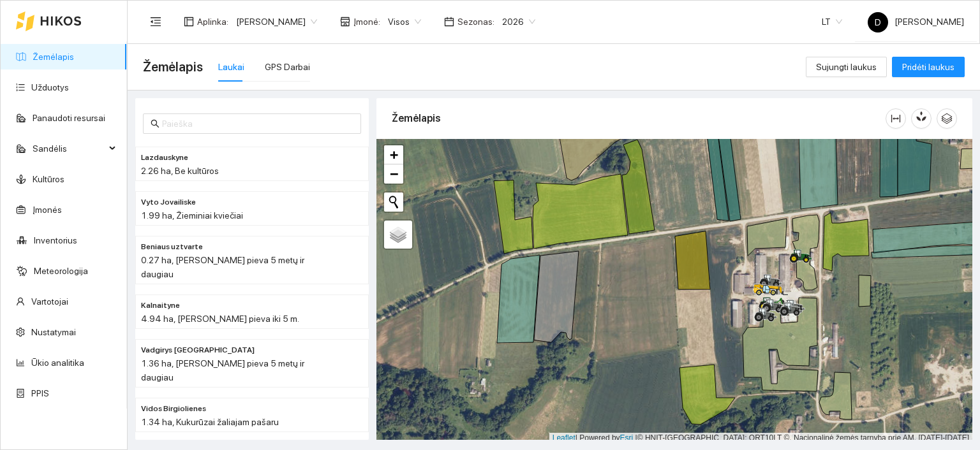 This screenshot has width=980, height=450. I want to click on a: Nustatymai, so click(54, 332).